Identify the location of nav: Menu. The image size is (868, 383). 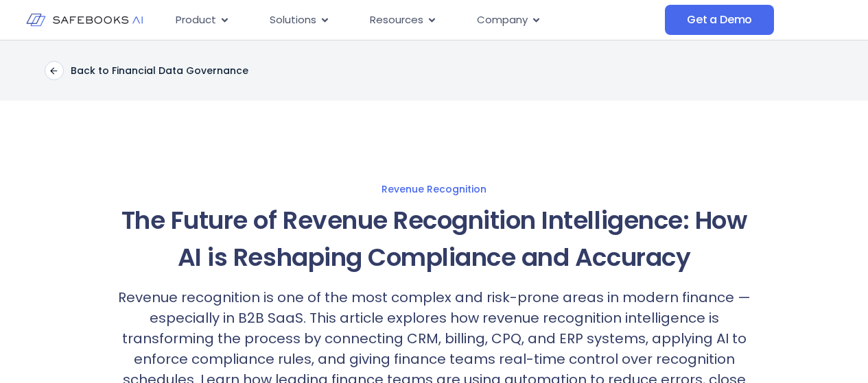
(415, 20).